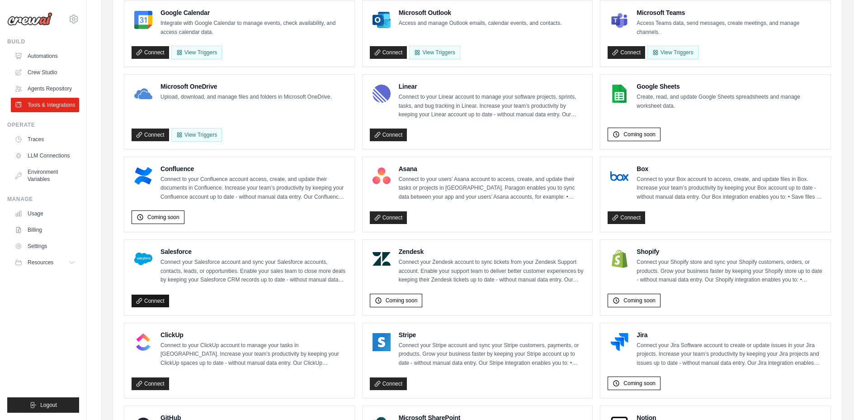 This screenshot has width=868, height=420. I want to click on button: Logout, so click(43, 405).